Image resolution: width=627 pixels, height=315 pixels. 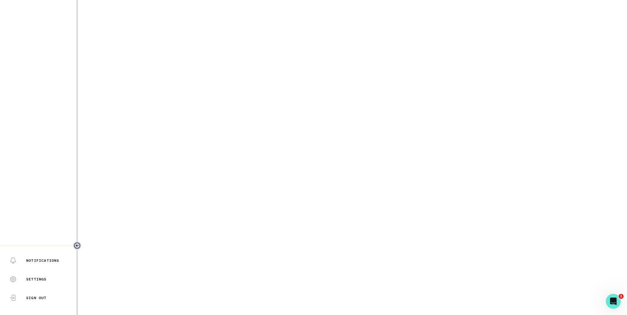 I want to click on p: Sign Out, so click(x=36, y=298).